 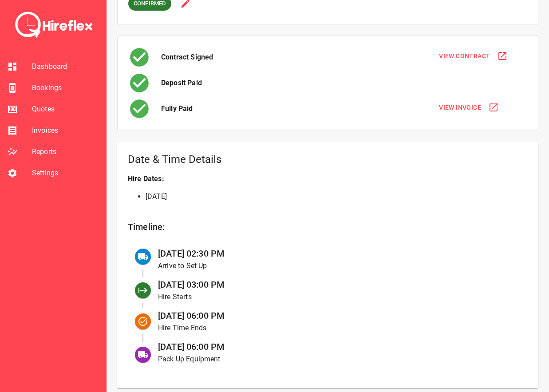 I want to click on span: View Contract, so click(x=464, y=56).